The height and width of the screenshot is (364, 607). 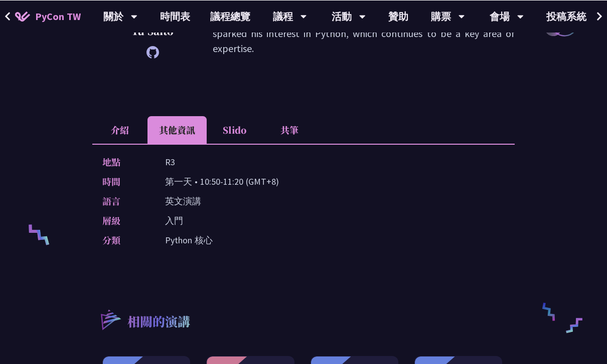 What do you see at coordinates (123, 200) in the screenshot?
I see `p: 語言` at bounding box center [123, 200].